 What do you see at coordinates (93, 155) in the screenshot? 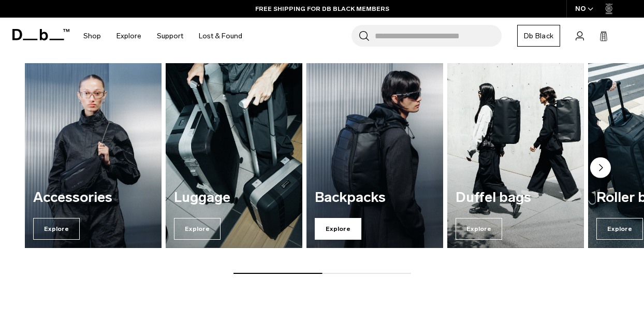
I see `a: Accessories Explore` at bounding box center [93, 155].